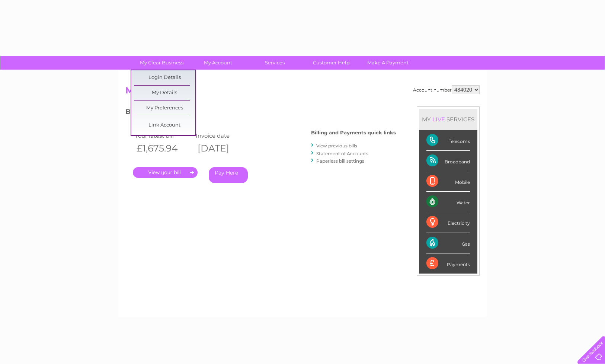 The image size is (605, 364). I want to click on h2: My Account, so click(303, 92).